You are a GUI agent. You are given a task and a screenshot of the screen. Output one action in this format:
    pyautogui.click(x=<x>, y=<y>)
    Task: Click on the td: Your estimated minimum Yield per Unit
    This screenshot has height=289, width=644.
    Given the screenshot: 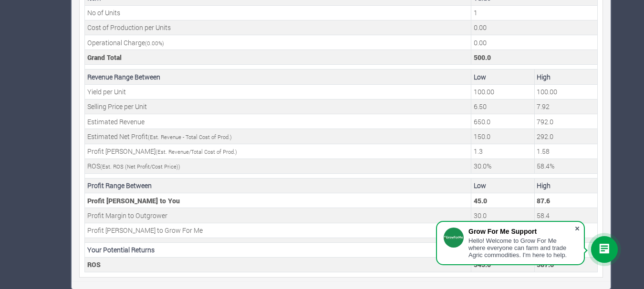 What is the action you would take?
    pyautogui.click(x=503, y=92)
    